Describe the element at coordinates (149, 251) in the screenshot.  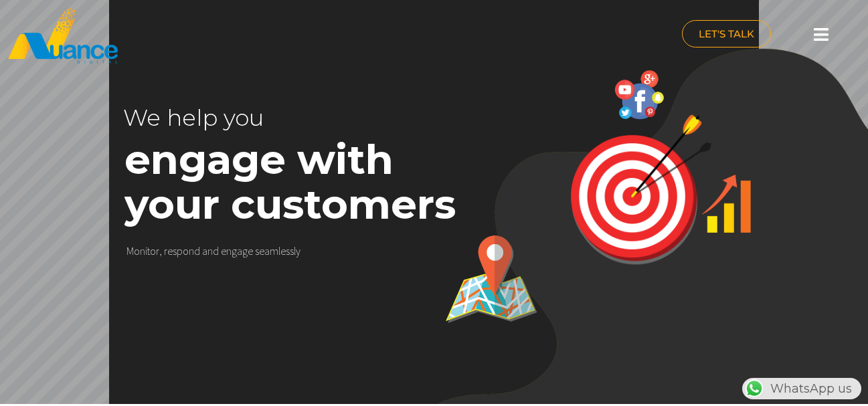
I see `div: t` at that location.